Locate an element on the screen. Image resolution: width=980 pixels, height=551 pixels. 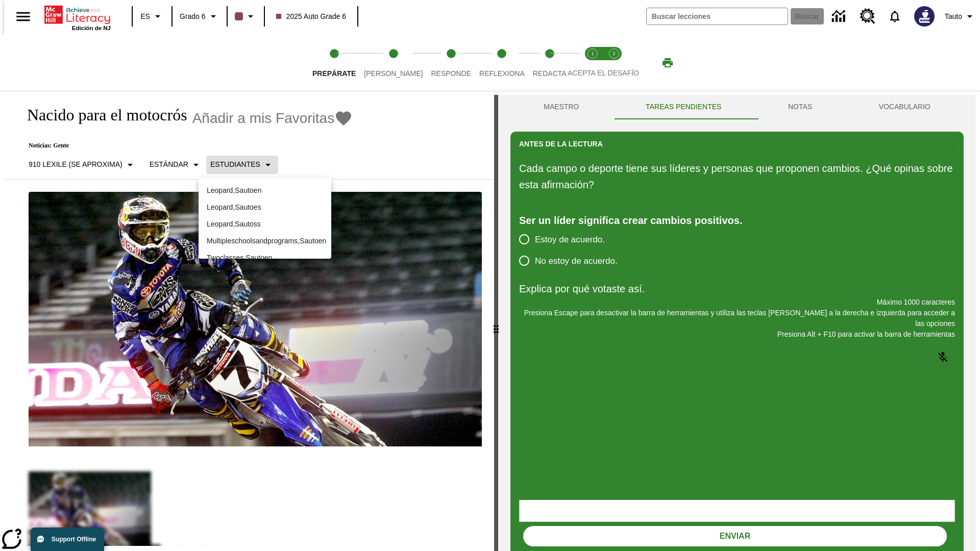
p: Leopard , Sautoss is located at coordinates (265, 224).